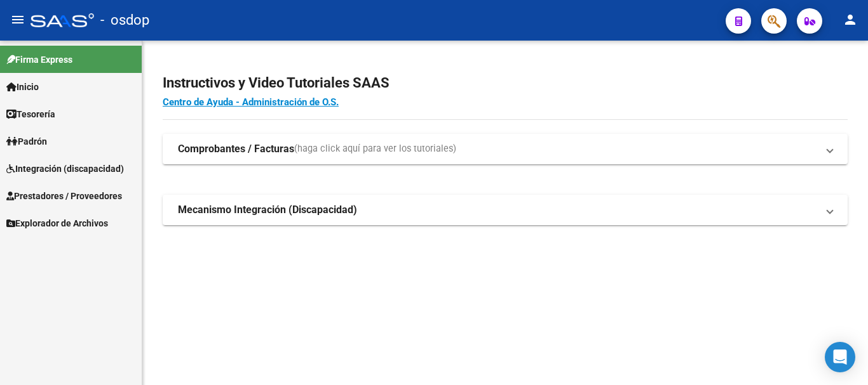 The width and height of the screenshot is (868, 385). Describe the element at coordinates (64, 196) in the screenshot. I see `span: Prestadores / Proveedores` at that location.